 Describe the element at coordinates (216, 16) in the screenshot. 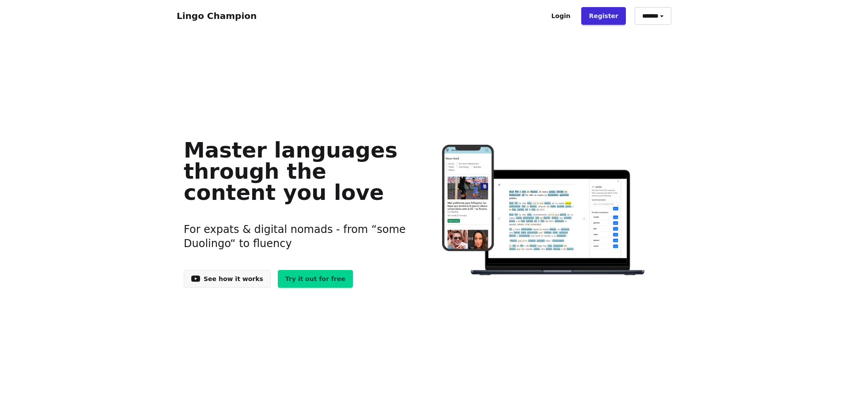

I see `a: Lingo Champion` at that location.